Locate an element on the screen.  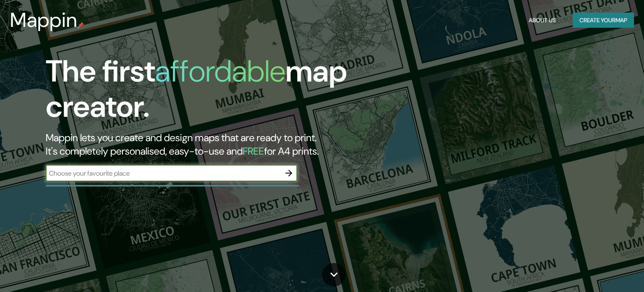
h2: Mappin lets you create and design maps that are ready to print. It's completely personalised, eas... is located at coordinates (207, 145).